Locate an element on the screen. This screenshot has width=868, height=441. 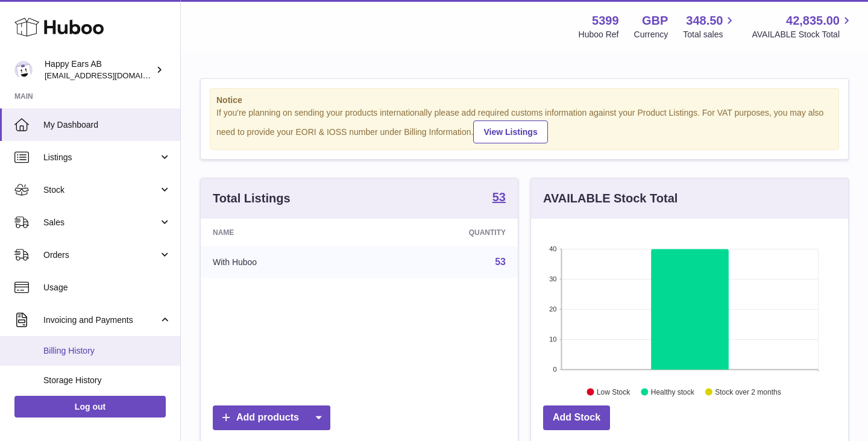
span: Invoicing and Payments is located at coordinates (101, 320).